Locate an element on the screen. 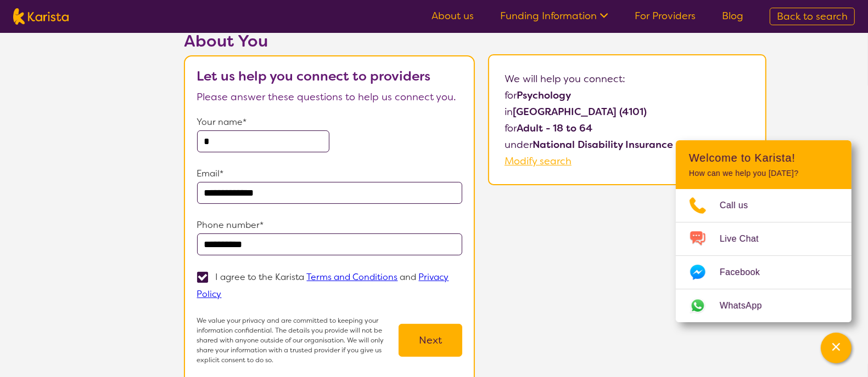  a: Funding Information is located at coordinates (554, 16).